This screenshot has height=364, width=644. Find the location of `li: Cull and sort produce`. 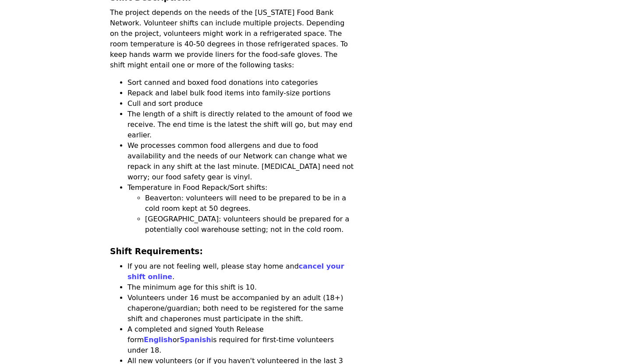

li: Cull and sort produce is located at coordinates (240, 104).